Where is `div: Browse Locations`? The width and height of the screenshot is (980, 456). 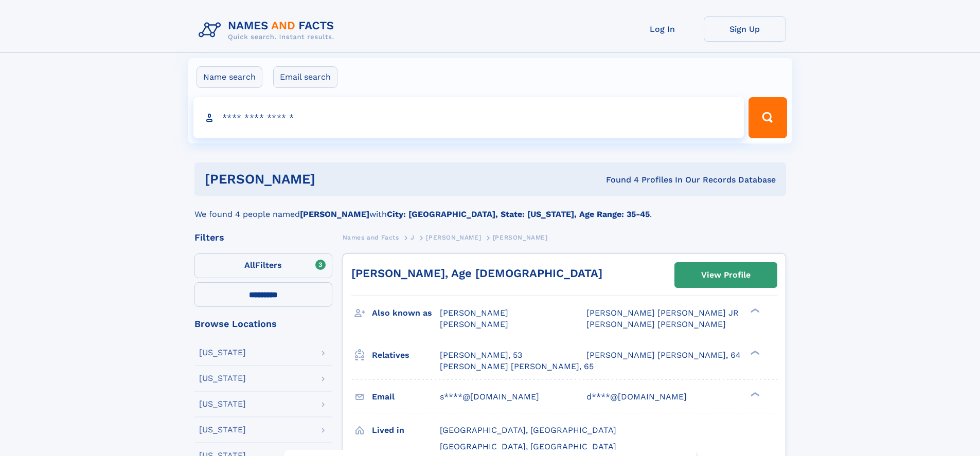
div: Browse Locations is located at coordinates (263, 324).